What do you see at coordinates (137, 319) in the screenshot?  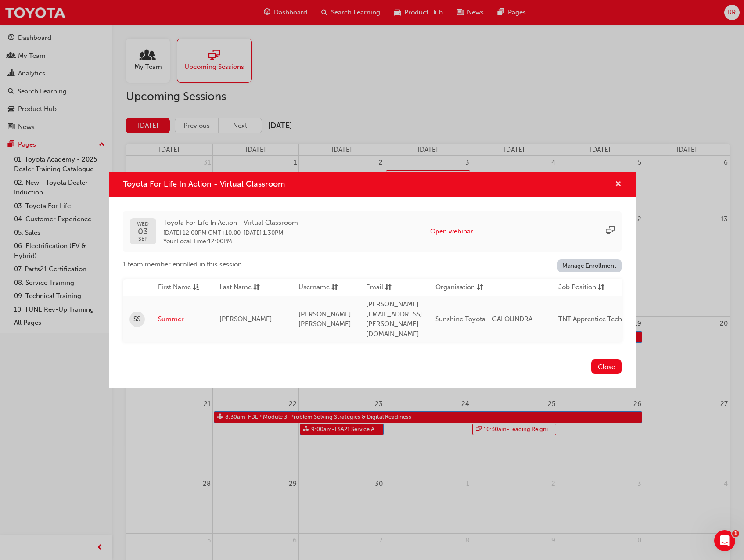 I see `span: SS` at bounding box center [137, 319].